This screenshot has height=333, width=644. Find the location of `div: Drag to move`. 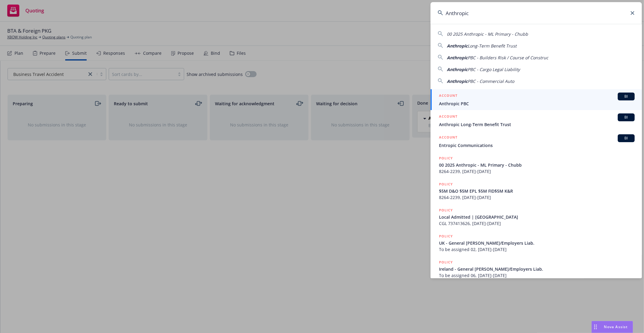

div: Drag to move is located at coordinates (595, 327).